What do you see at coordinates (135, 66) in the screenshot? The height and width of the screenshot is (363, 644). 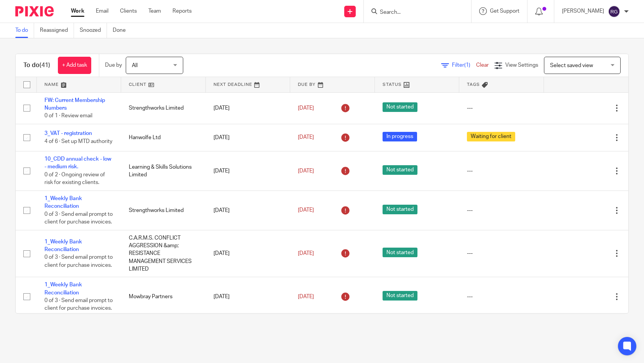 I see `span: All` at bounding box center [135, 66].